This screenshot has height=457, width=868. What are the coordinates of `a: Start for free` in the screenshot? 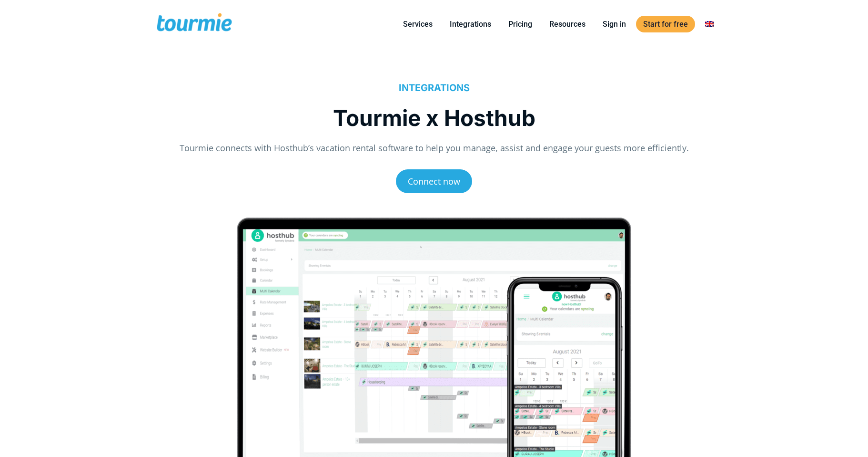 It's located at (665, 24).